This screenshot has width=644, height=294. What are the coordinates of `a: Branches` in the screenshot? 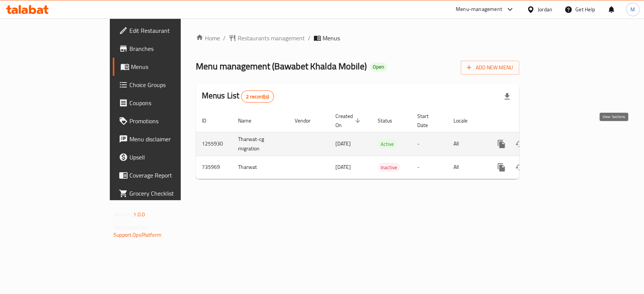 It's located at (165, 48).